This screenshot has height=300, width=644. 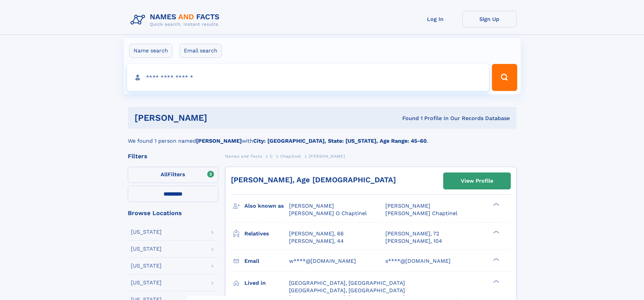 I want to click on a: View Profile, so click(x=477, y=181).